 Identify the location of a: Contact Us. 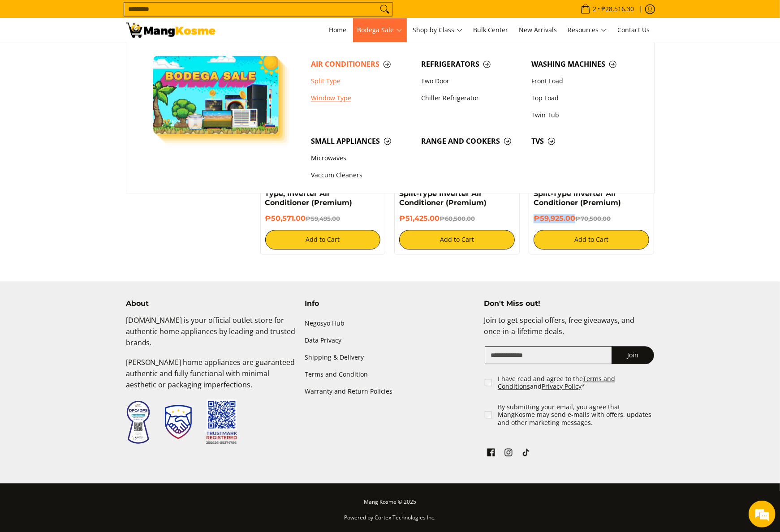
(634, 30).